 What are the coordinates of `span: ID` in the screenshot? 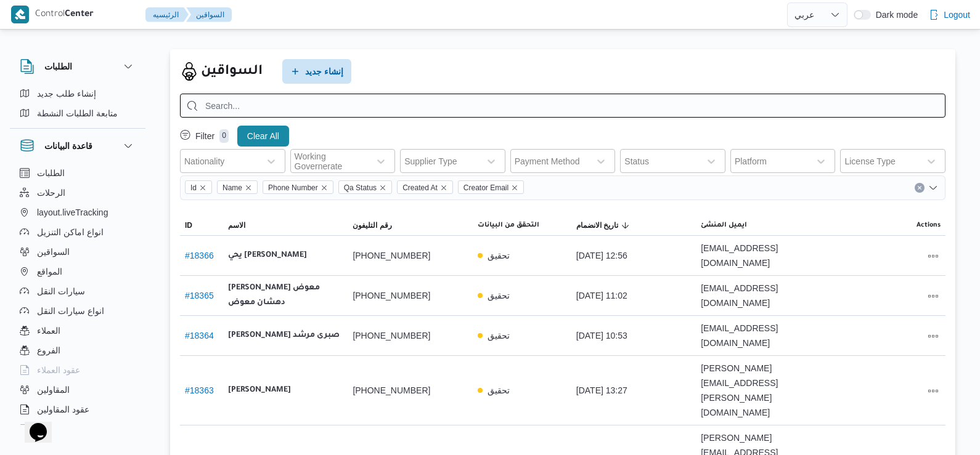 It's located at (189, 225).